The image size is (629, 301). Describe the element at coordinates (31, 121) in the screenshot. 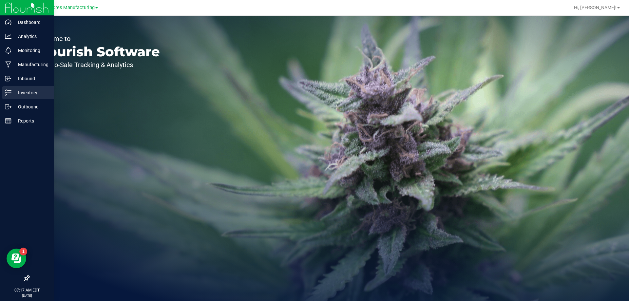

I see `p: Reports` at that location.